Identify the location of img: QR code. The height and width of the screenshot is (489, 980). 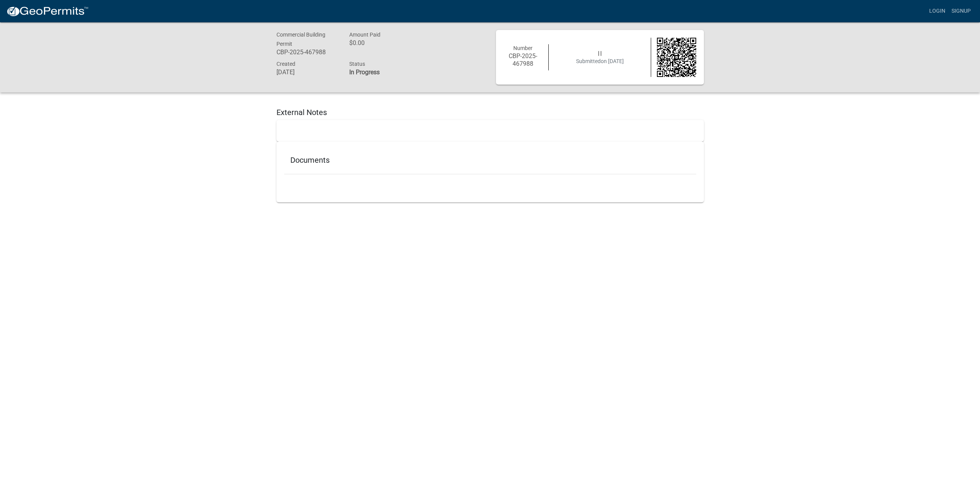
(676, 58).